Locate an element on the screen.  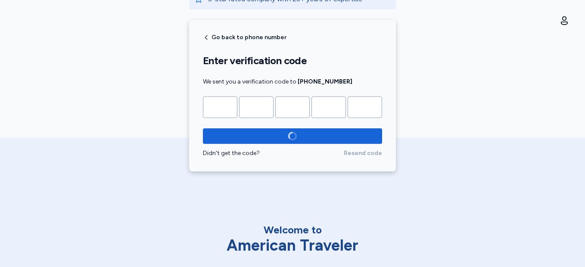
input: Please enter OTP character 3 is located at coordinates (292, 107).